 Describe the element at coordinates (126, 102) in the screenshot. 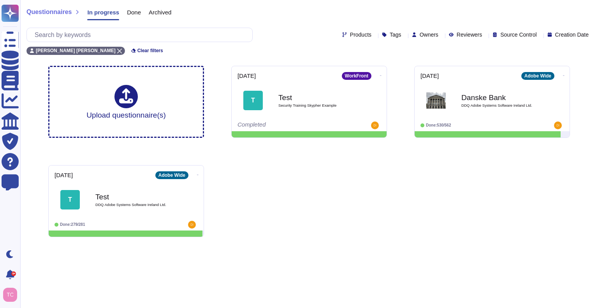

I see `div: Upload questionnaire(s)` at that location.